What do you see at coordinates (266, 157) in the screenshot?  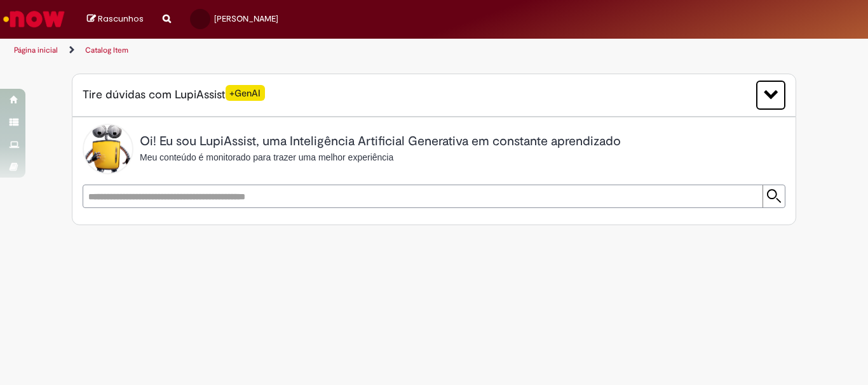 I see `span: Meu conteúdo é monitorado para trazer uma melhor experiência` at bounding box center [266, 157].